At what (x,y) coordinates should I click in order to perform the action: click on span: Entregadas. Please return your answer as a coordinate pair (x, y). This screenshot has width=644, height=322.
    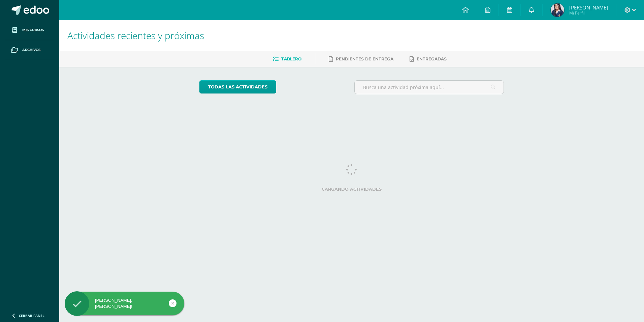
    Looking at the image, I should click on (432, 59).